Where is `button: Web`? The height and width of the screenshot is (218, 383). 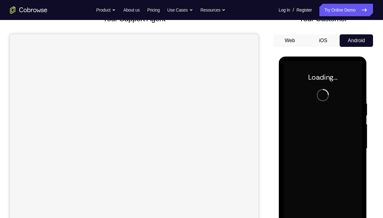 button: Web is located at coordinates (290, 41).